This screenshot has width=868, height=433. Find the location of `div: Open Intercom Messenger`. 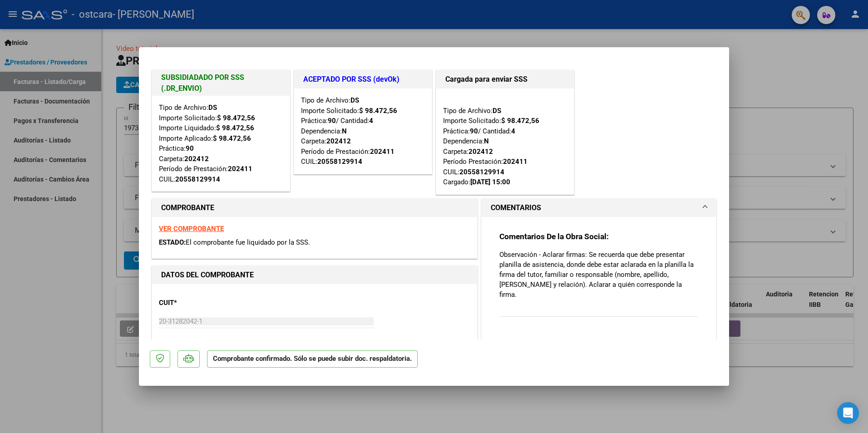

div: Open Intercom Messenger is located at coordinates (848, 413).